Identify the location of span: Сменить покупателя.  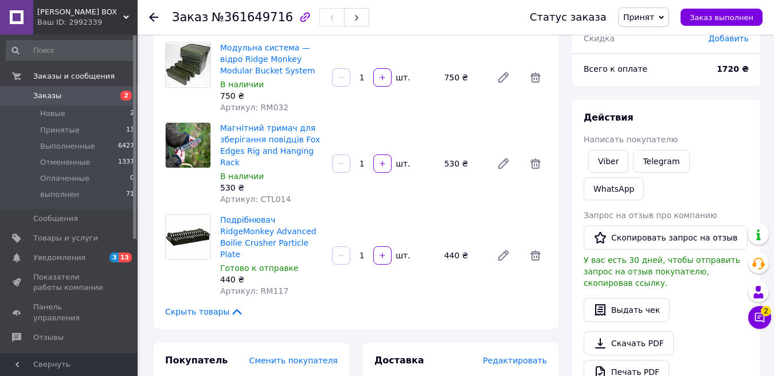
(294, 360).